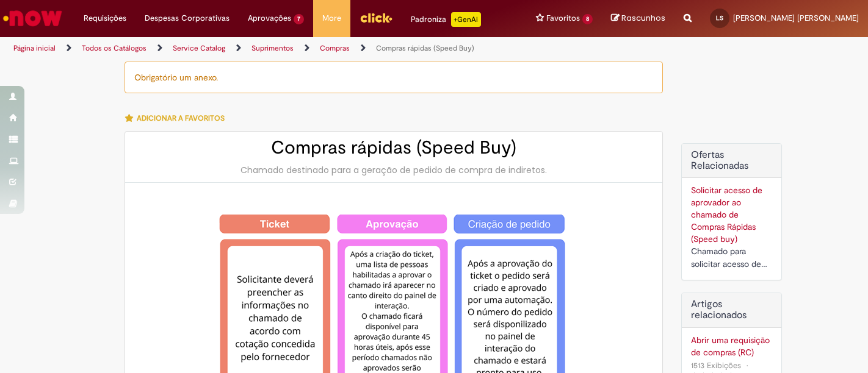 This screenshot has width=868, height=373. Describe the element at coordinates (445, 20) in the screenshot. I see `div: Padroniza` at that location.